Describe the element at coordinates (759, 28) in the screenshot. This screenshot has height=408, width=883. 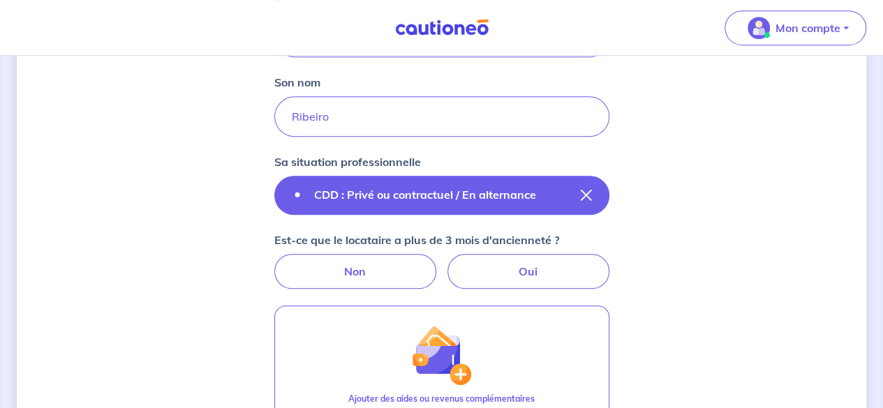
I see `img: illu_account_valid_menu.svg` at that location.